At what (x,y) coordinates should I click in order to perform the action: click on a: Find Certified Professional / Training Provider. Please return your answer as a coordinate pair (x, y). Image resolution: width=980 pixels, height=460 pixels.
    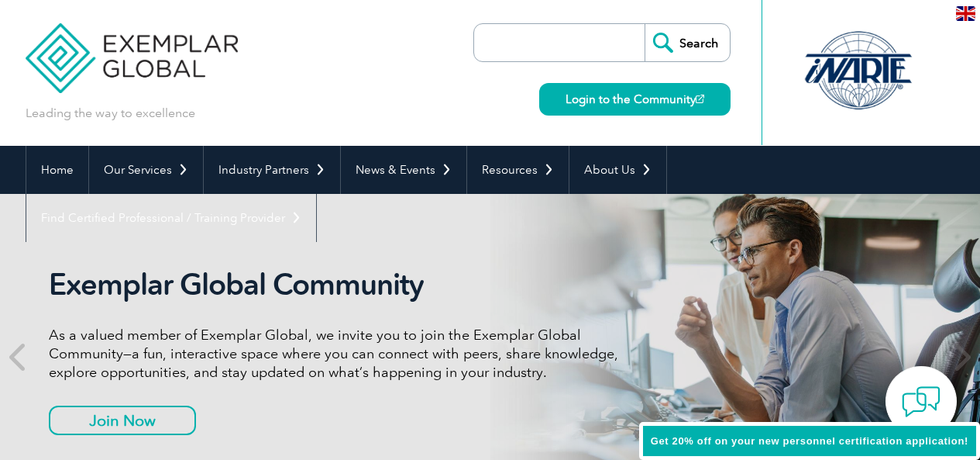
    Looking at the image, I should click on (171, 218).